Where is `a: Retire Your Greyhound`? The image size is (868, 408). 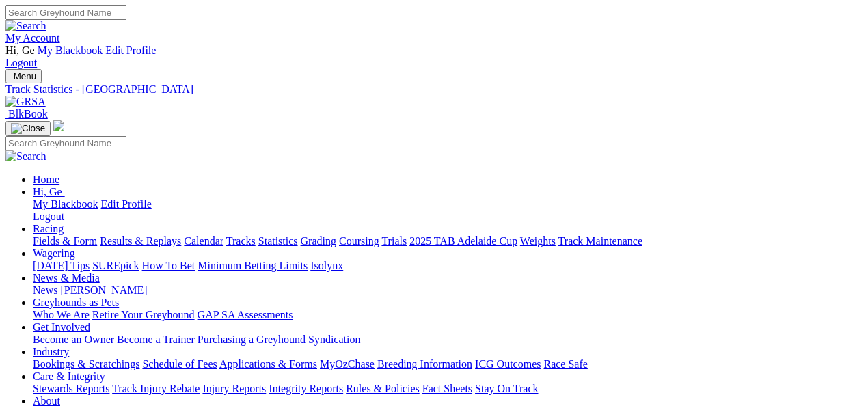
a: Retire Your Greyhound is located at coordinates (144, 314).